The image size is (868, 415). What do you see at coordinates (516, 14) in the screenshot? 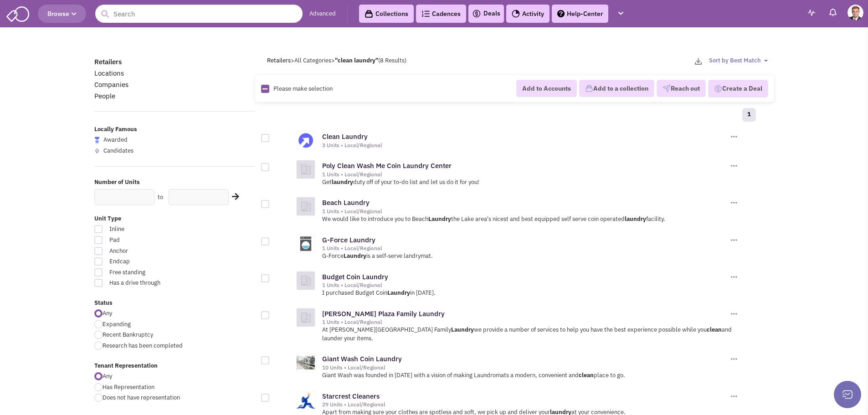
I see `img: Activity.png` at bounding box center [516, 14].